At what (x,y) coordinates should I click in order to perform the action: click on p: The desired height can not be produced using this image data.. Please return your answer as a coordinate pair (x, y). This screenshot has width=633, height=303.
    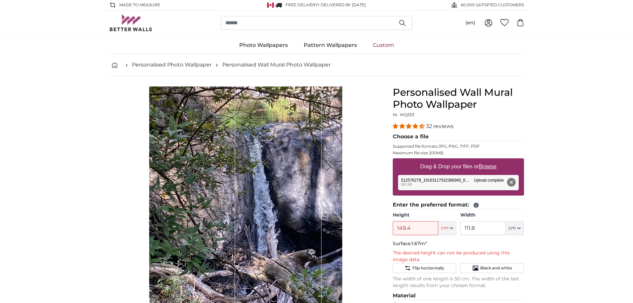
    Looking at the image, I should click on (458, 256).